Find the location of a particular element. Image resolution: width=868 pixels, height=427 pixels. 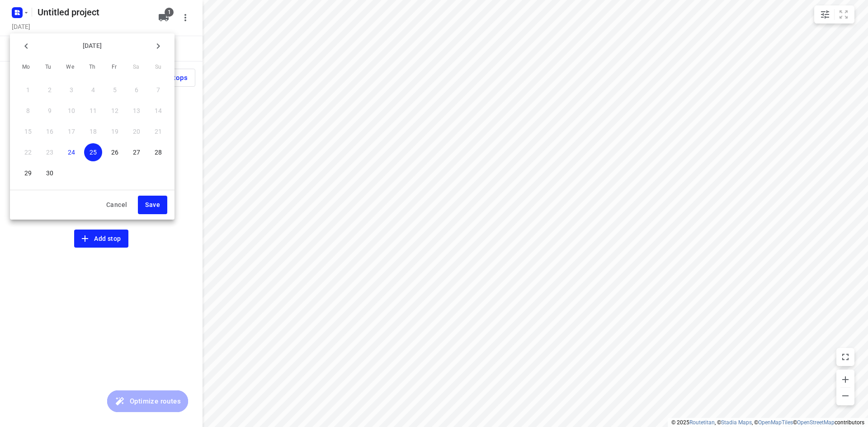

p: 17 is located at coordinates (71, 132).